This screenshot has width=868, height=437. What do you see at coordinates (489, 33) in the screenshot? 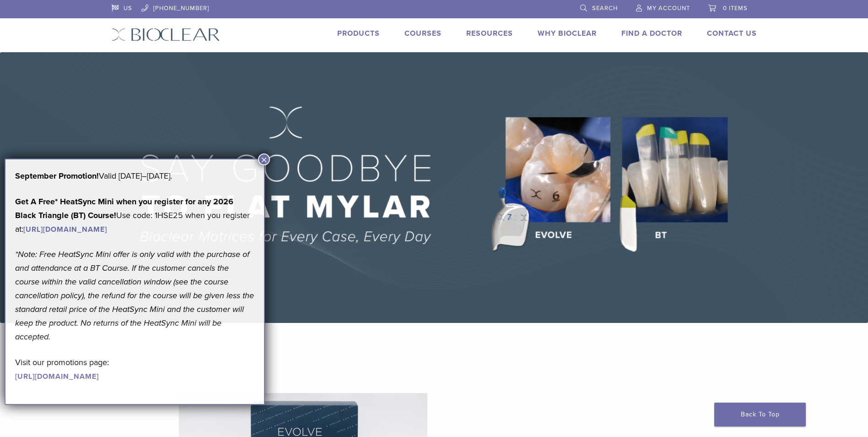
I see `a: Resources` at bounding box center [489, 33].